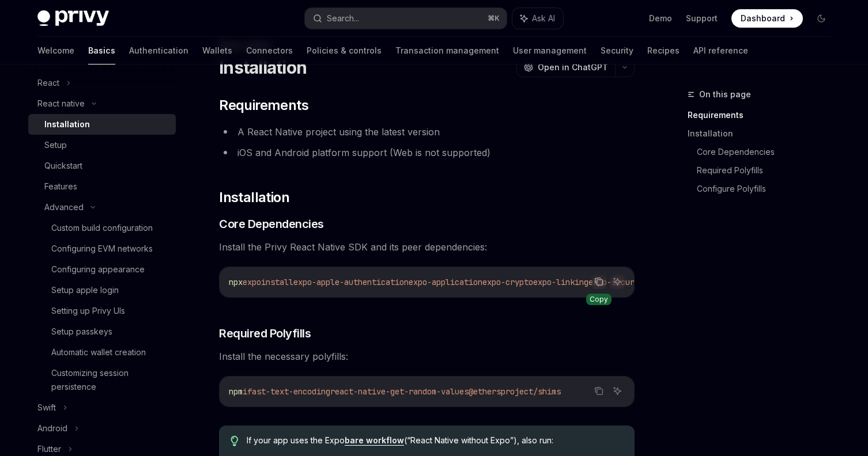  I want to click on a: Authentication, so click(158, 51).